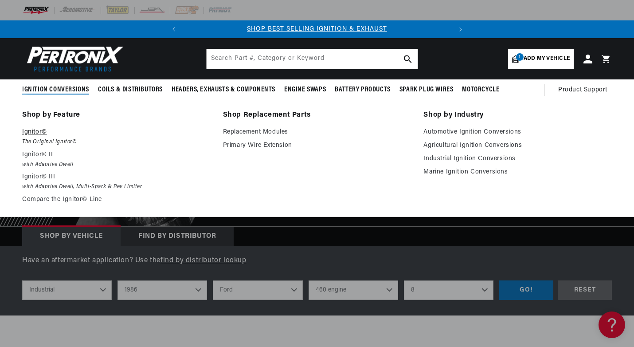 The height and width of the screenshot is (347, 634). I want to click on select: Engine, so click(448, 290).